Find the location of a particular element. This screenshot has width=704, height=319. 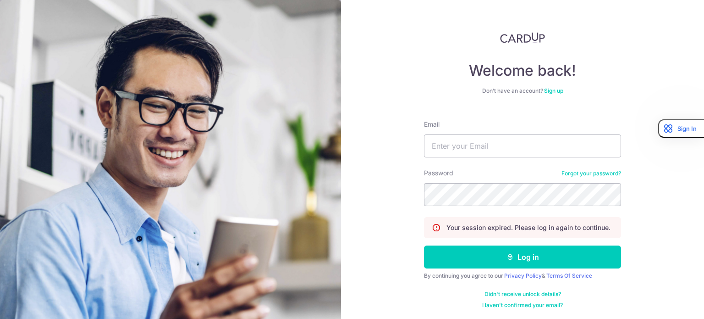

div: Don’t have an account? is located at coordinates (523, 91).